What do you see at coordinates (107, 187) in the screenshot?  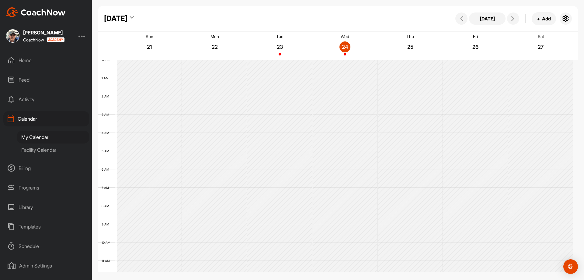 I see `div: 7 AM` at bounding box center [107, 187].